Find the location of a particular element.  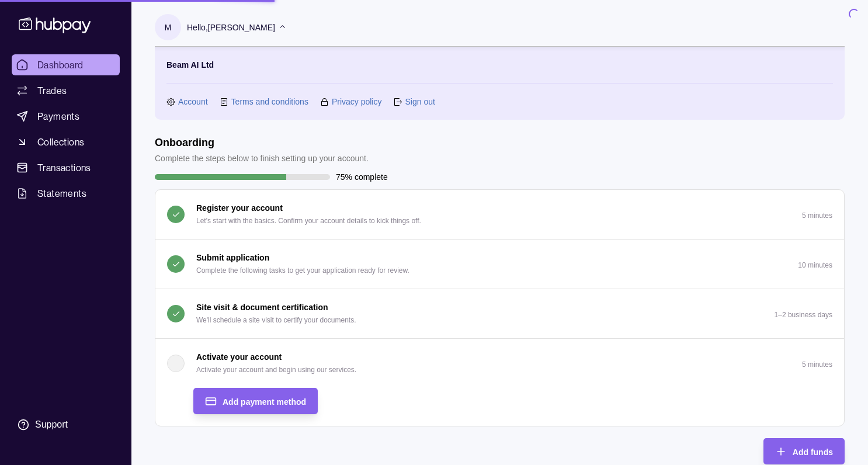

button: Add funds is located at coordinates (804, 451).